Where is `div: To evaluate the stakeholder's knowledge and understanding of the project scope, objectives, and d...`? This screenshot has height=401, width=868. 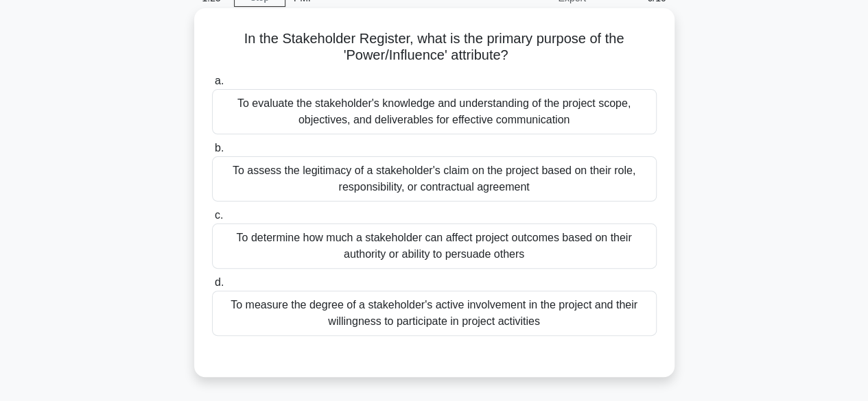 div: To evaluate the stakeholder's knowledge and understanding of the project scope, objectives, and d... is located at coordinates (434, 112).